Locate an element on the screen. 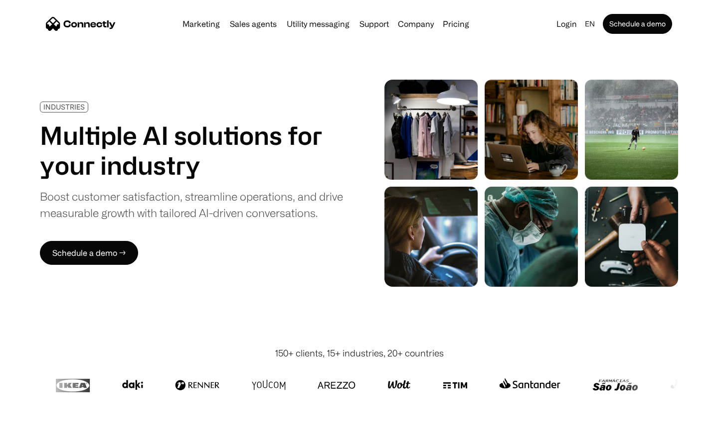 The width and height of the screenshot is (718, 448). a: Login is located at coordinates (566, 24).